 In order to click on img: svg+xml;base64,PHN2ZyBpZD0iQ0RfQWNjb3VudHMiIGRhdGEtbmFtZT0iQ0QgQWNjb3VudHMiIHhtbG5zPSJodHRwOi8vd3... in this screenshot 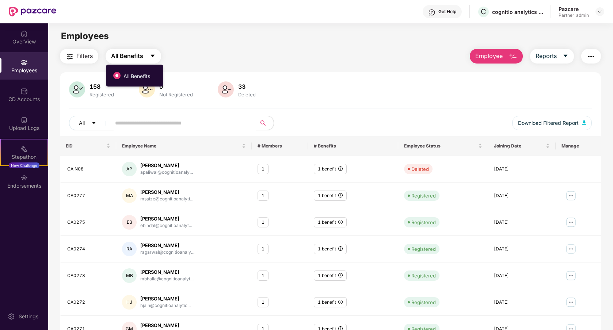, I will do `click(24, 91)`.